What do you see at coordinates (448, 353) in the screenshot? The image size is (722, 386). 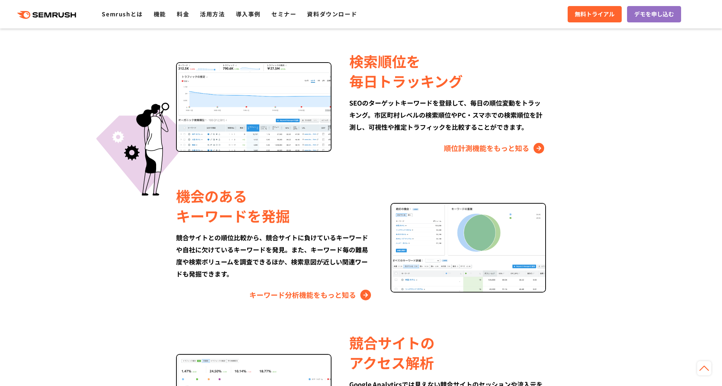 I see `div: 競合サイトの アクセス解析` at bounding box center [448, 353].